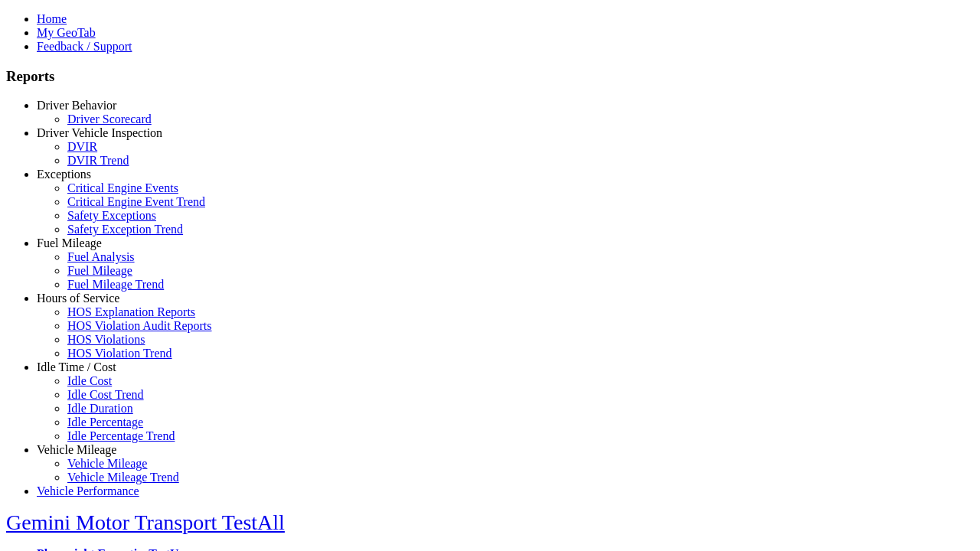  Describe the element at coordinates (109, 118) in the screenshot. I see `a: Driver Scorecard` at that location.